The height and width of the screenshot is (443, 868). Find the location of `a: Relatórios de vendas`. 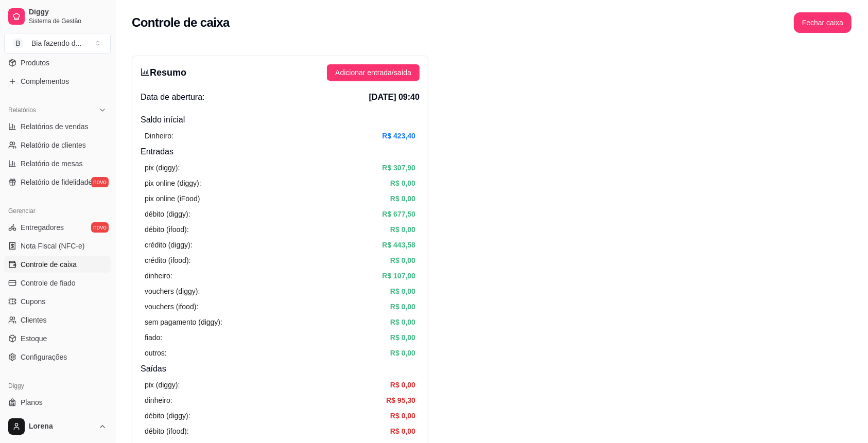

a: Relatórios de vendas is located at coordinates (57, 127).